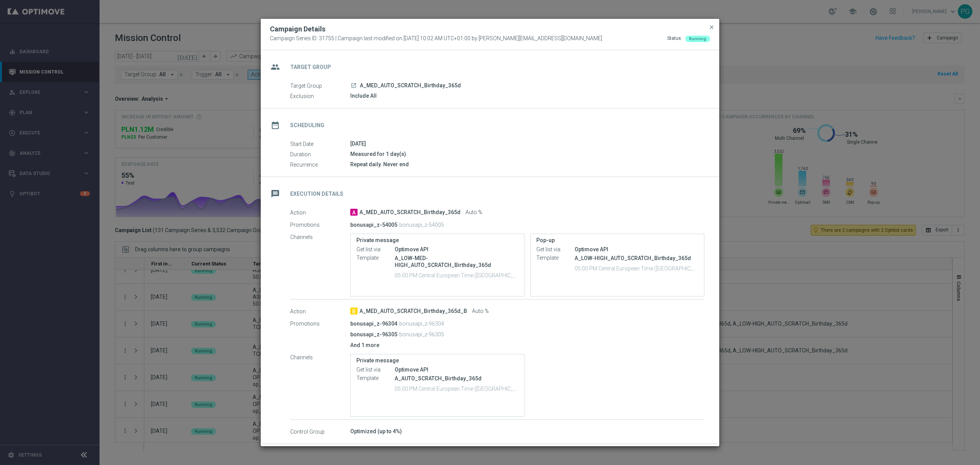  Describe the element at coordinates (320, 432) in the screenshot. I see `label: Control Group` at that location.